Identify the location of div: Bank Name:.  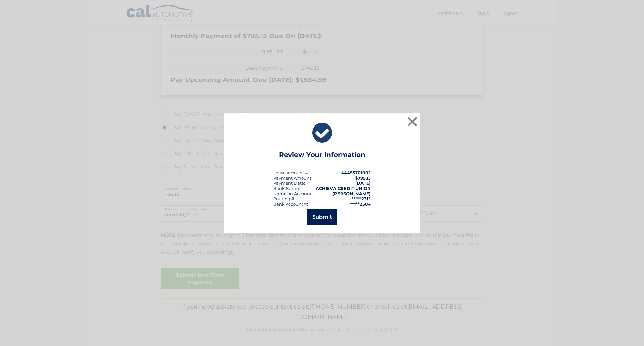
(287, 188).